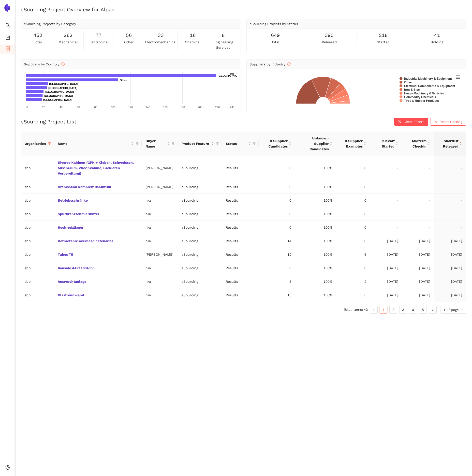  I want to click on text: 140, so click(148, 107).